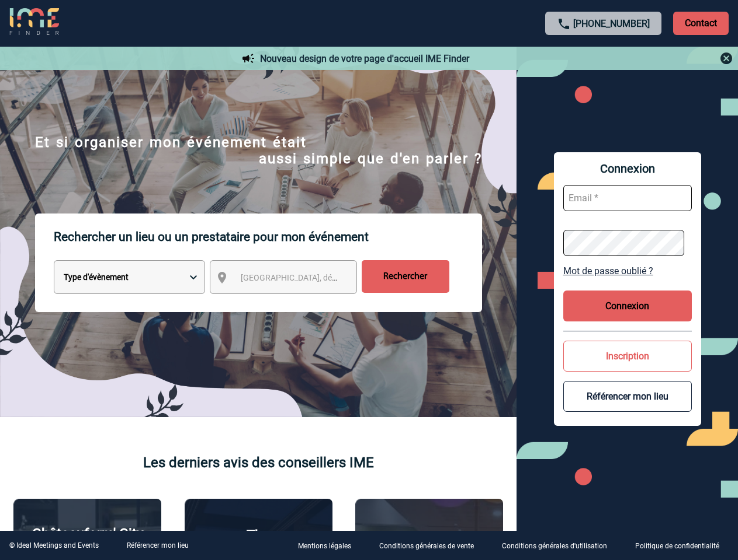  What do you see at coordinates (405, 277) in the screenshot?
I see `input: Rechercher` at bounding box center [405, 277].